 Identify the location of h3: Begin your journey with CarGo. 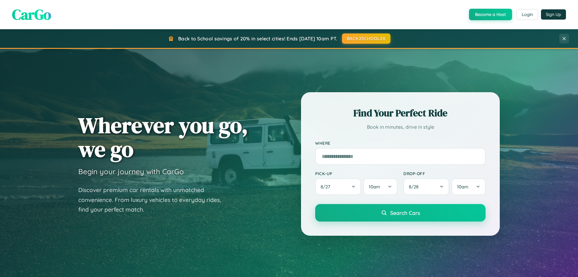
(131, 171).